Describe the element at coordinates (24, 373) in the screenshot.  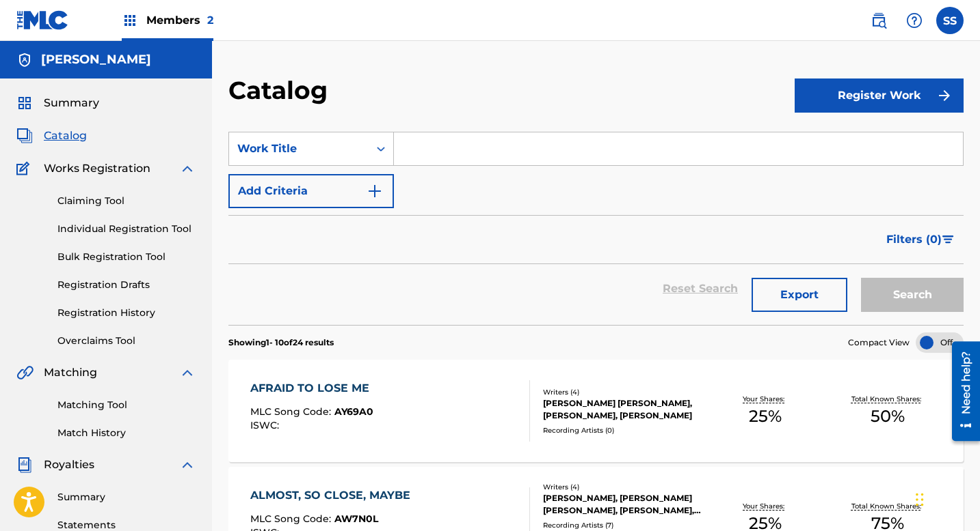
I see `img: Matching` at that location.